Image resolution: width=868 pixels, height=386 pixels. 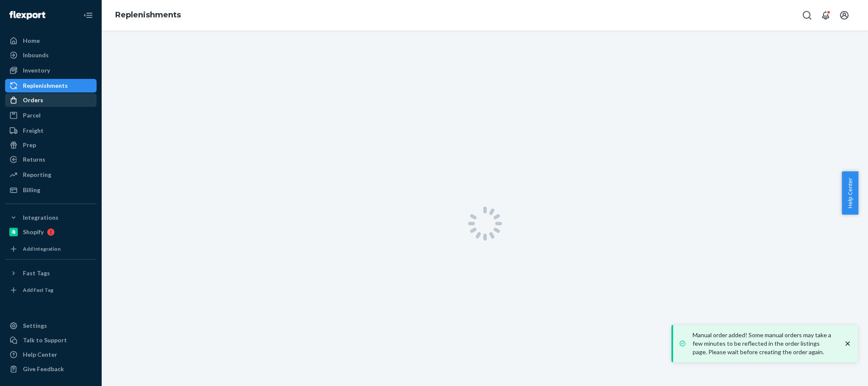 What do you see at coordinates (46, 86) in the screenshot?
I see `div: Replenishments` at bounding box center [46, 86].